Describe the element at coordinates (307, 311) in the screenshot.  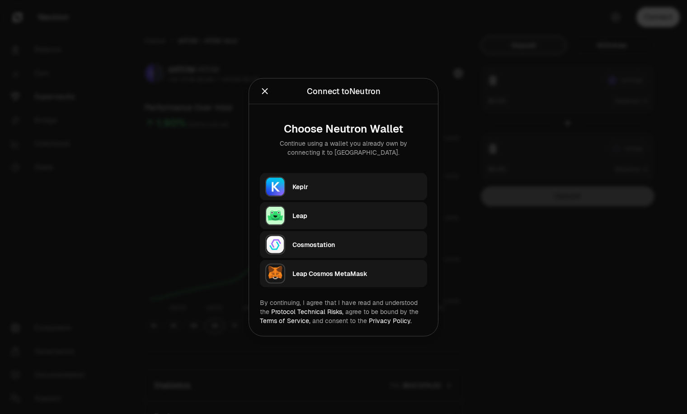
I see `a: Protocol Technical Risks,` at that location.